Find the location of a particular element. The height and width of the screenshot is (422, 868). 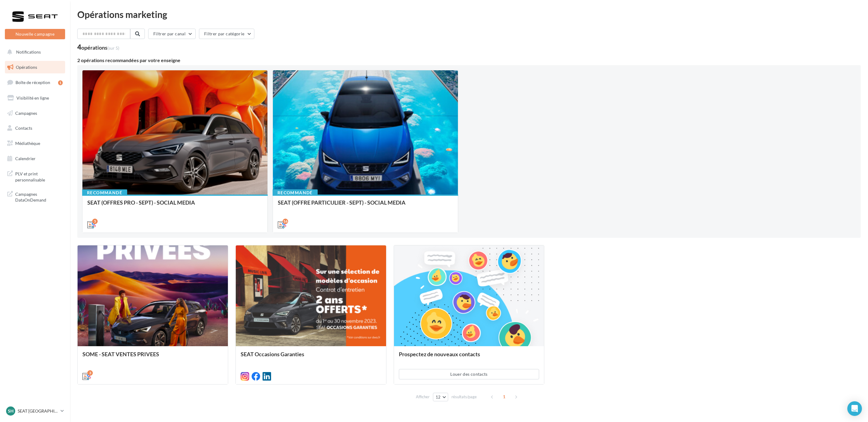

a: Médiathèque is located at coordinates (35, 143).